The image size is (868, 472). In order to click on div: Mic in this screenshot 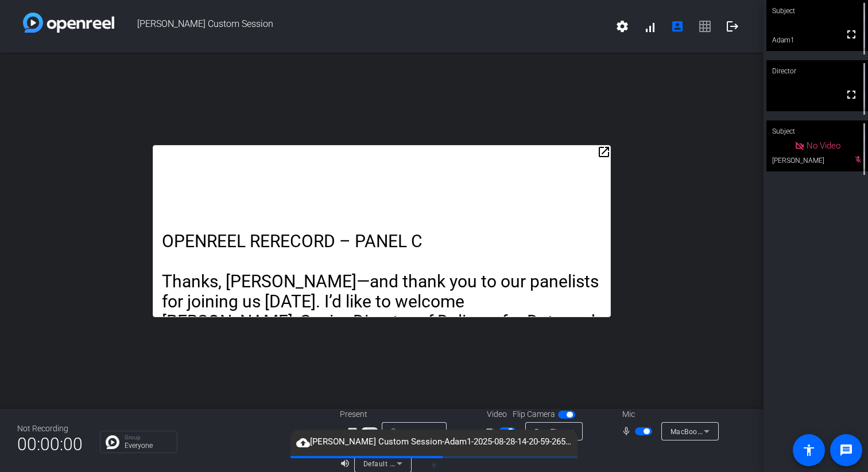, I will do `click(668, 414)`.